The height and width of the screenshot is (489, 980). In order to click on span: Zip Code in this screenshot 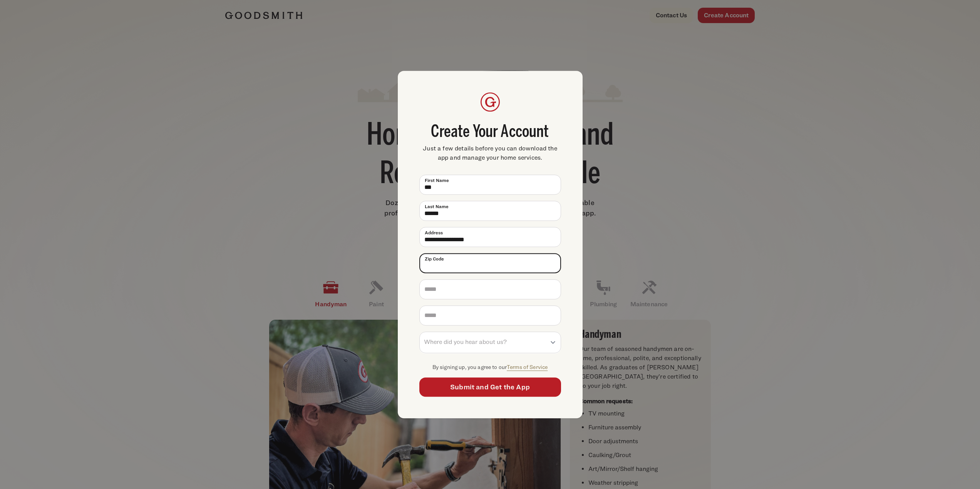, I will do `click(434, 259)`.